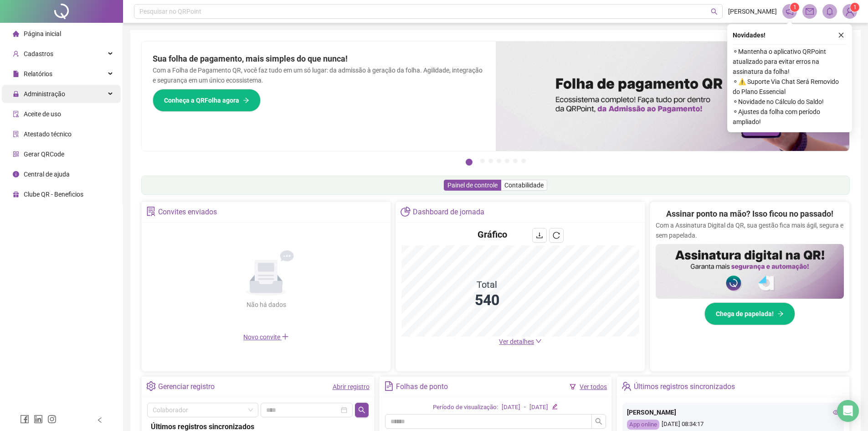  Describe the element at coordinates (188, 212) in the screenshot. I see `div: Convites enviados` at that location.